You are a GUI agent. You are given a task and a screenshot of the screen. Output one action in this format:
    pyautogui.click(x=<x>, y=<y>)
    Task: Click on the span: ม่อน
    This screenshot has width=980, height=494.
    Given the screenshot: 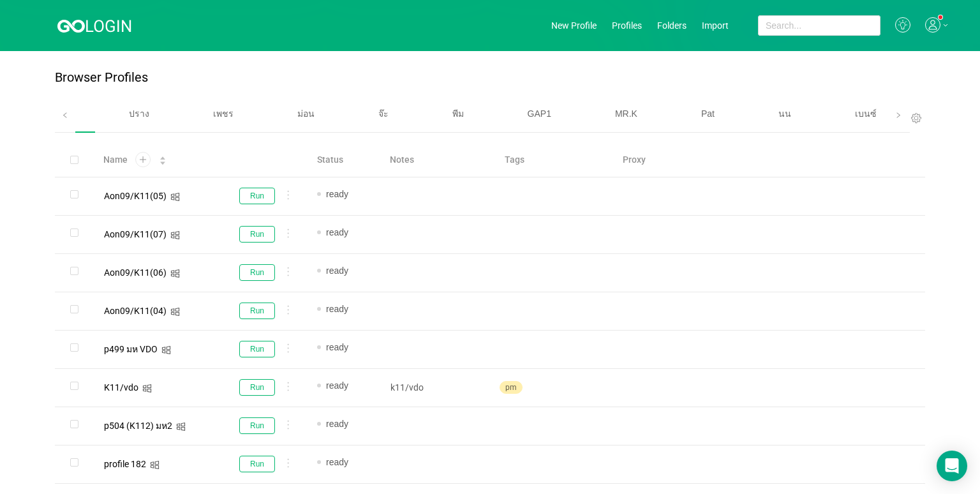 What is the action you would take?
    pyautogui.click(x=306, y=114)
    